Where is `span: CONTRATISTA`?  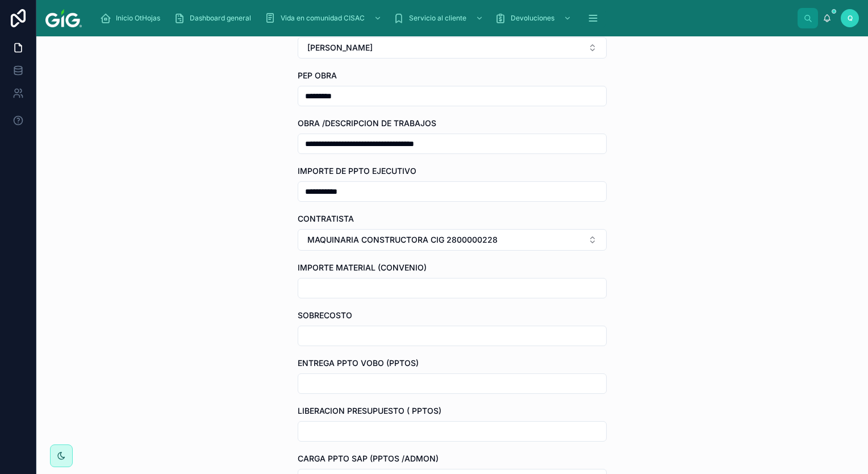 span: CONTRATISTA is located at coordinates (326, 218).